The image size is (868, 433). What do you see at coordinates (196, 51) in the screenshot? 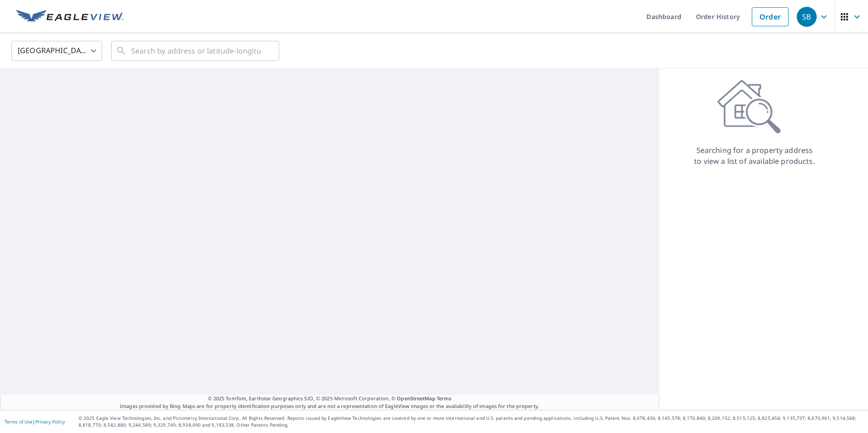
I see `input: Search by address or latitude-longitude` at bounding box center [196, 51].